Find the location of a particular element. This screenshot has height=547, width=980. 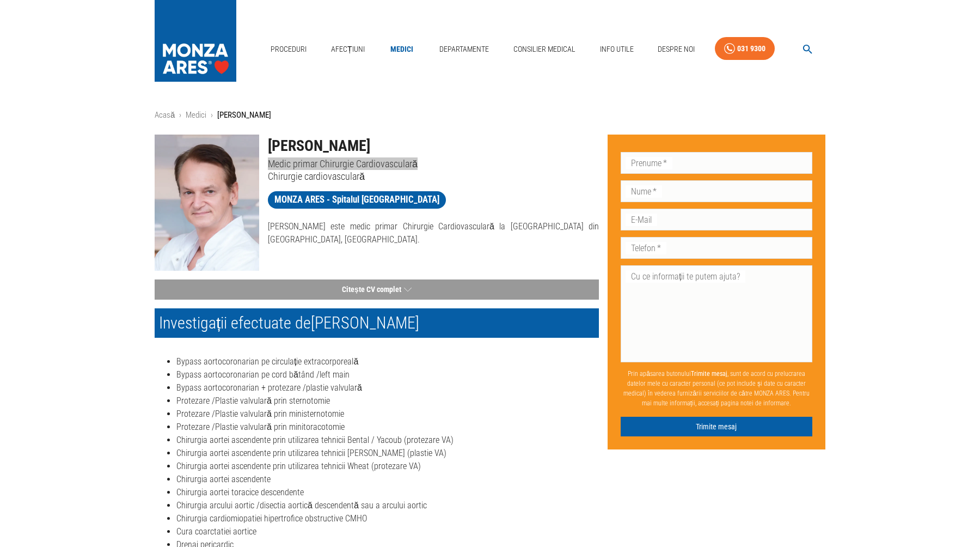

li: Cura coarctatiei aortice is located at coordinates (387, 532).